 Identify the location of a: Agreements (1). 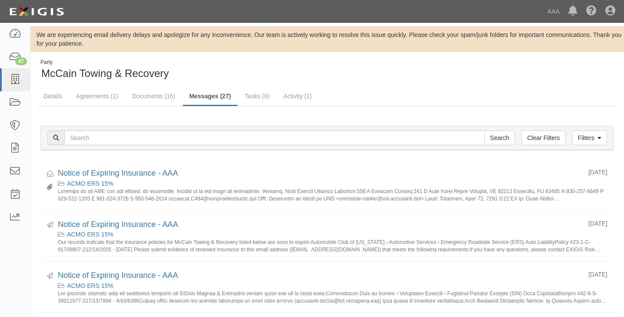
(97, 96).